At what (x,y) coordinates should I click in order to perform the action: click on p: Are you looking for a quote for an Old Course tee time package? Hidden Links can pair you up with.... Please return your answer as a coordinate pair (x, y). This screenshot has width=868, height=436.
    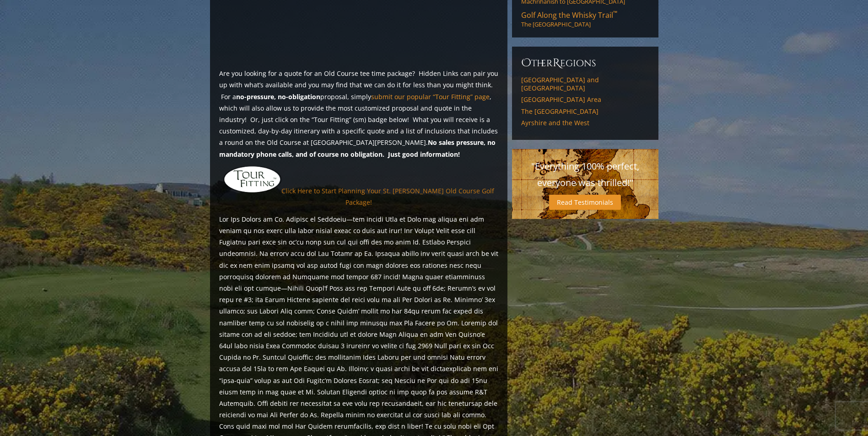
    Looking at the image, I should click on (358, 114).